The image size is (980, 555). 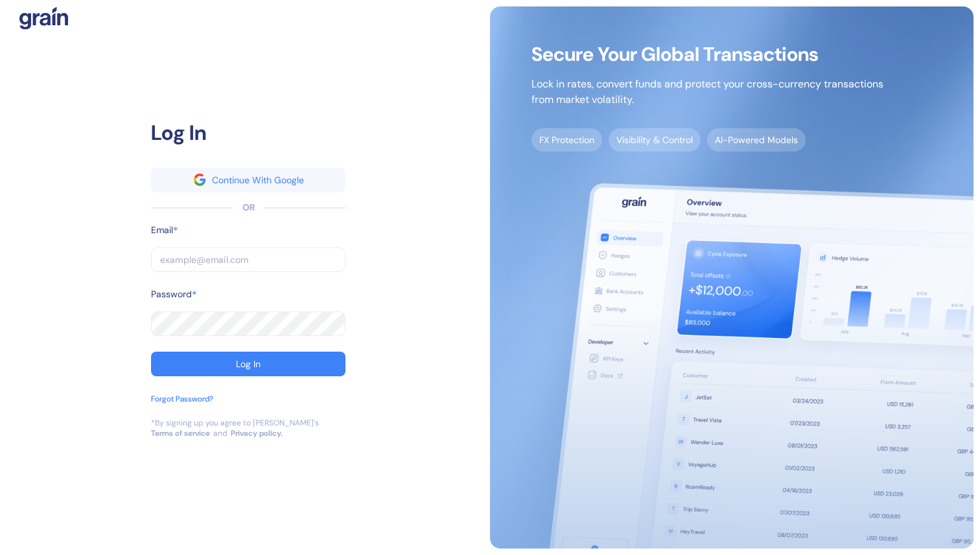 I want to click on label: Email, so click(x=162, y=230).